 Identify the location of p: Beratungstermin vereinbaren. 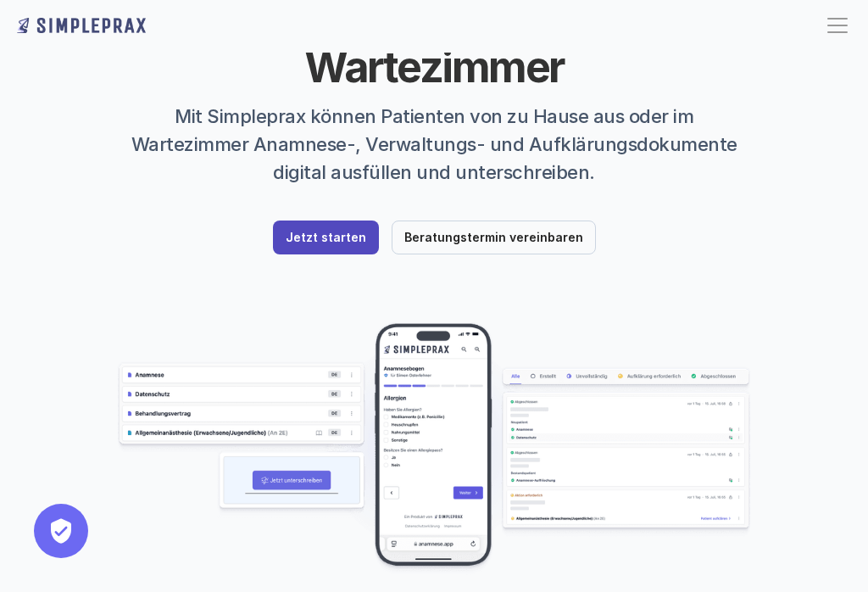
(493, 237).